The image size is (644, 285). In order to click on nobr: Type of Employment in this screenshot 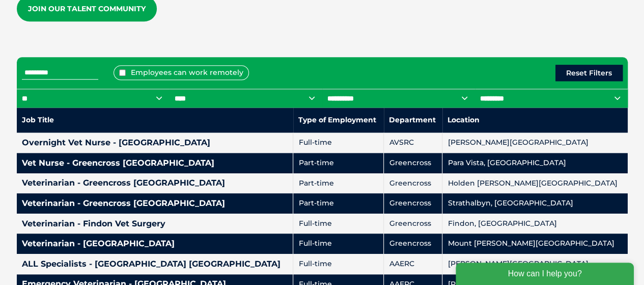, I will do `click(337, 120)`.